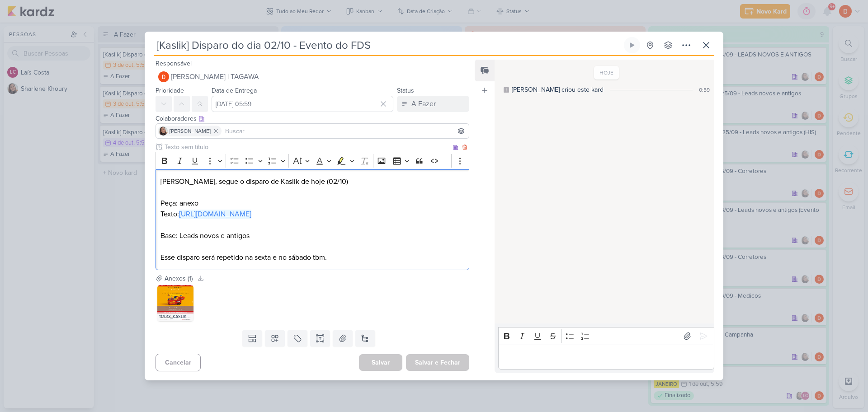 The width and height of the screenshot is (868, 412). I want to click on p: Peça: anexo, so click(312, 203).